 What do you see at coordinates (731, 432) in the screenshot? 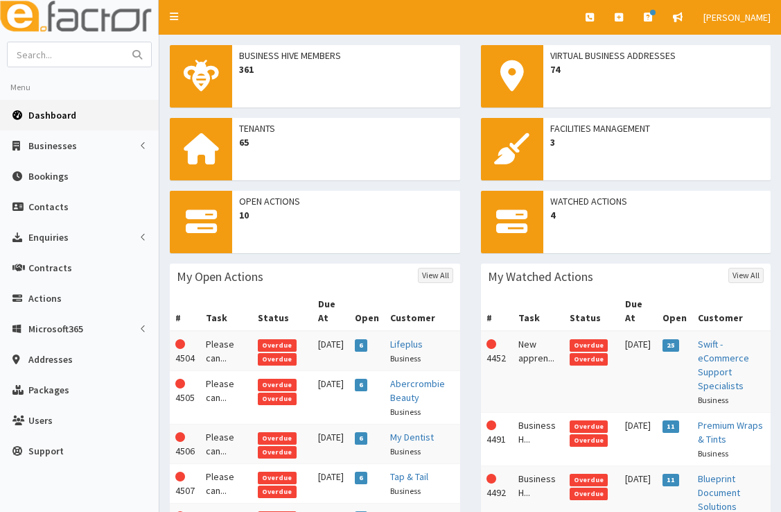
I see `a: Premium Wraps & Tints` at bounding box center [731, 432].